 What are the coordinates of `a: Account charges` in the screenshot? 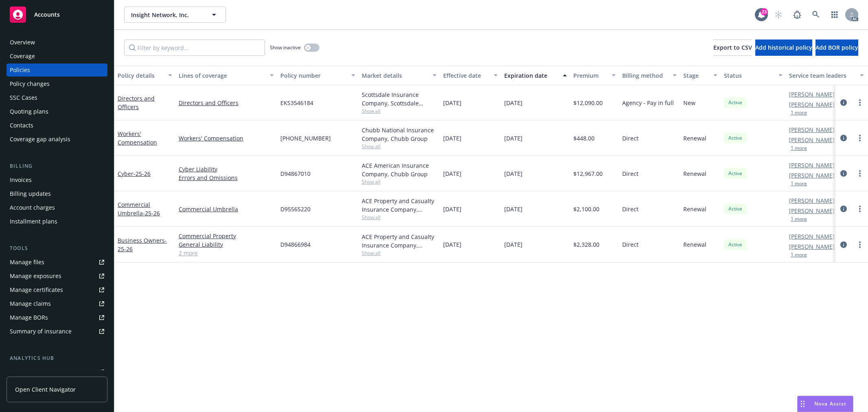 It's located at (57, 207).